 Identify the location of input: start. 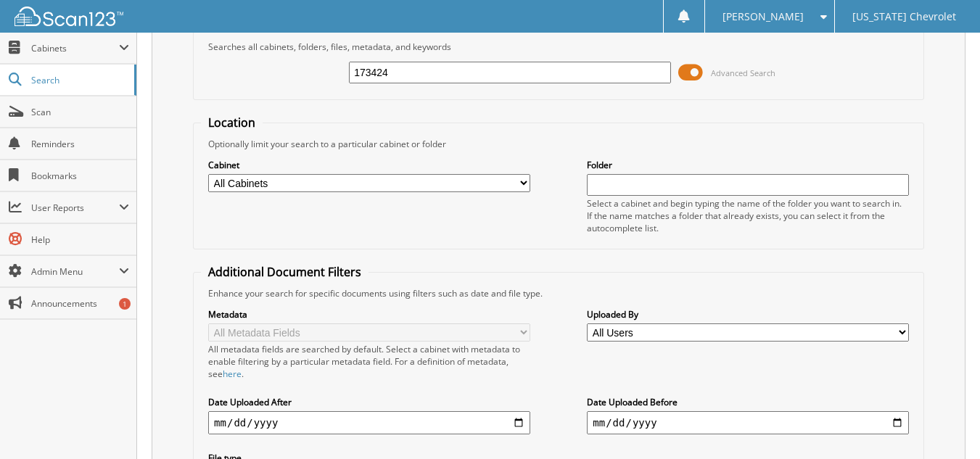
(370, 423).